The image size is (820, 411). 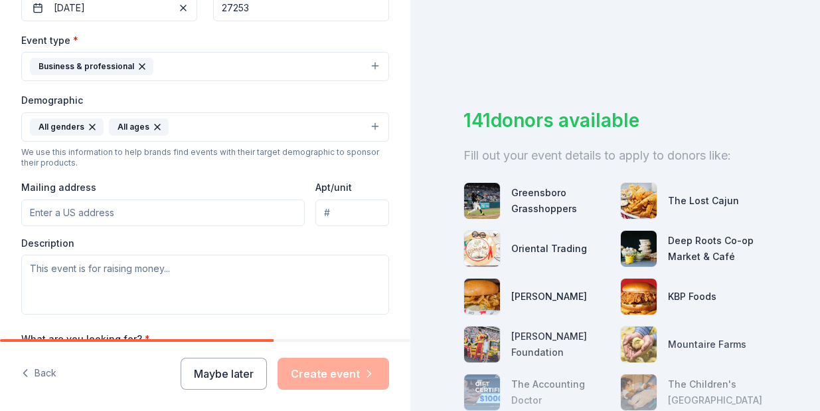 What do you see at coordinates (58, 187) in the screenshot?
I see `label: Mailing address` at bounding box center [58, 187].